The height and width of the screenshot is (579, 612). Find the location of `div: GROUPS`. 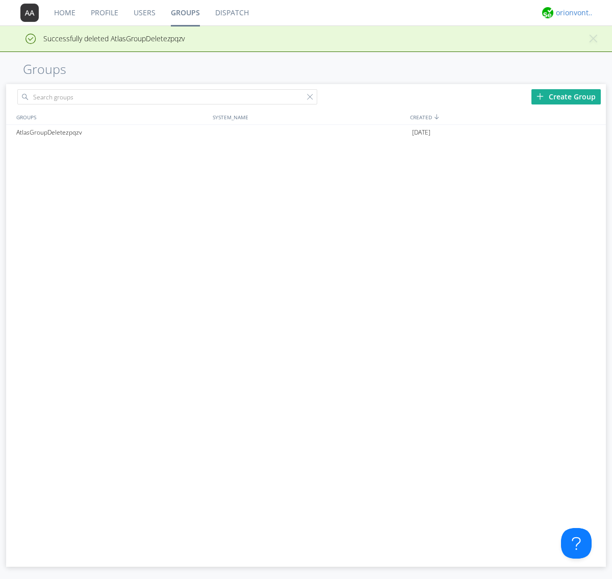

div: GROUPS is located at coordinates (111, 117).